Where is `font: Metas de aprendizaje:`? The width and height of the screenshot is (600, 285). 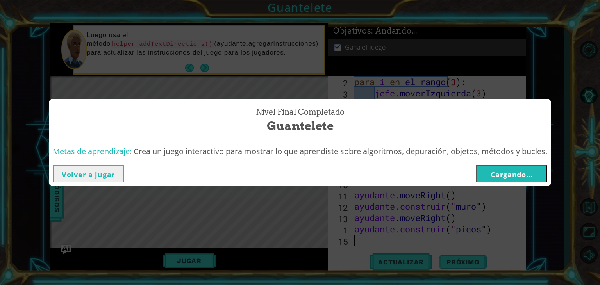
font: Metas de aprendizaje: is located at coordinates (92, 151).